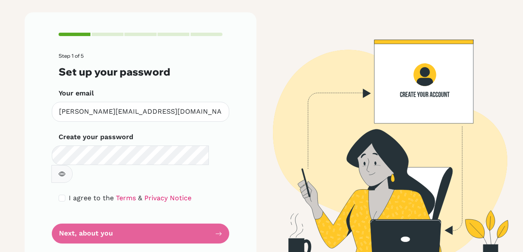 This screenshot has height=252, width=523. Describe the element at coordinates (76, 93) in the screenshot. I see `label: Your email` at that location.